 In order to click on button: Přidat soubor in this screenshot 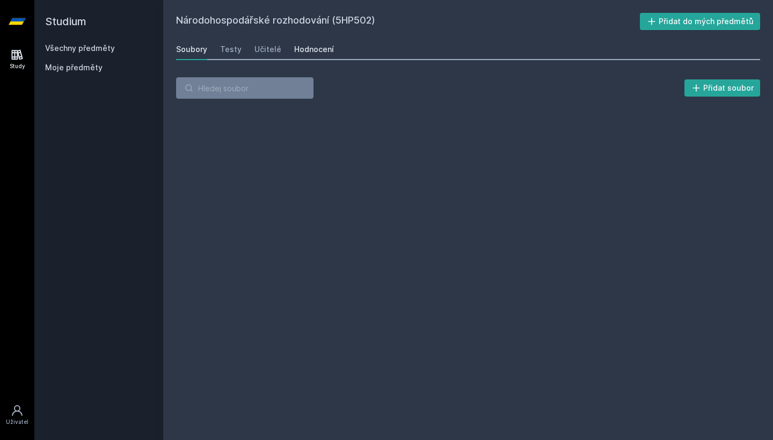, I will do `click(723, 88)`.